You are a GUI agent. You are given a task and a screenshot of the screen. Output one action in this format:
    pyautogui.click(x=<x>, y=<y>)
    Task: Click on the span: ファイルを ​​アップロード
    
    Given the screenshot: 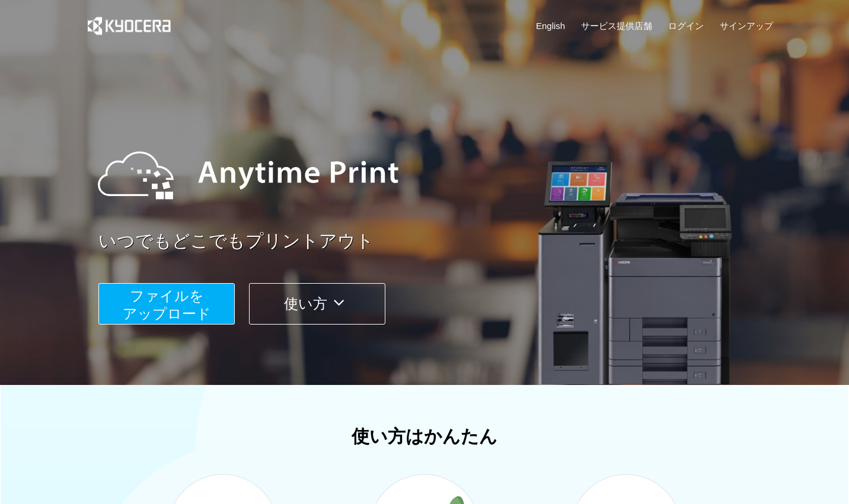 What is the action you would take?
    pyautogui.click(x=167, y=305)
    